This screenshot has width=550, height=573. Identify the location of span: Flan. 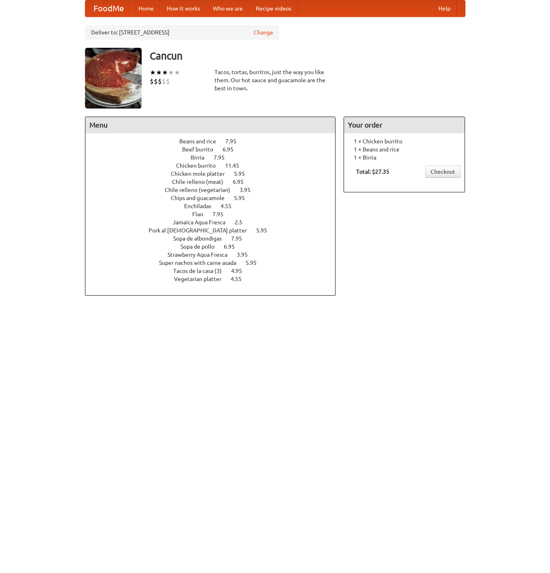
(202, 214).